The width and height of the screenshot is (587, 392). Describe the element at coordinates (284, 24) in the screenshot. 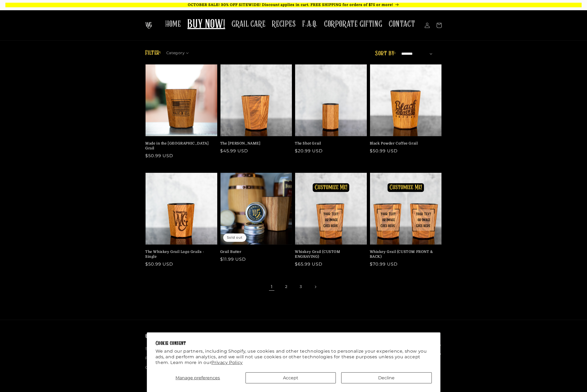

I see `a: RECIPES` at that location.